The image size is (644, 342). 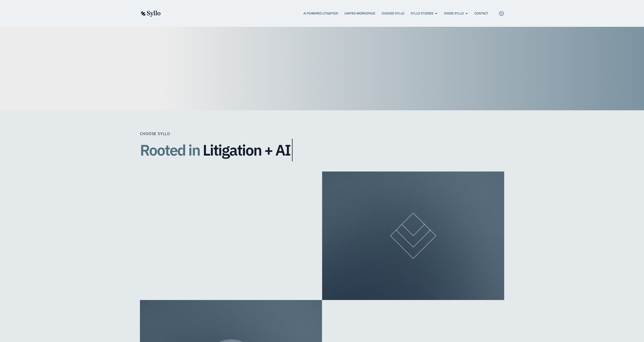 I want to click on span: Litigation + AI, so click(x=247, y=150).